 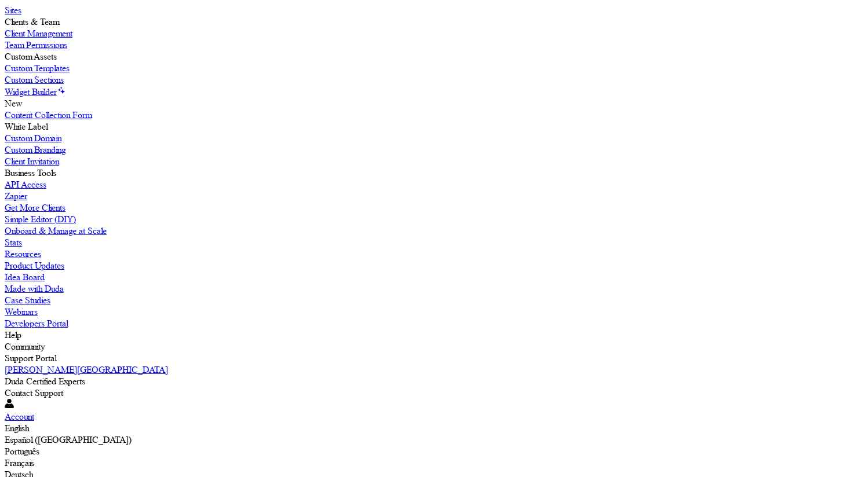 What do you see at coordinates (434, 451) in the screenshot?
I see `div: Português` at bounding box center [434, 451].